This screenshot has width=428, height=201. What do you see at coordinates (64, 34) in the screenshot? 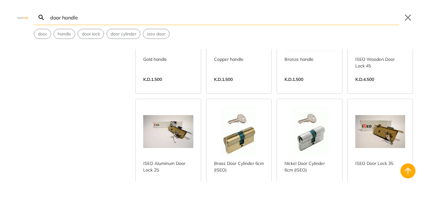
I see `button: Select suggestion: handle` at bounding box center [64, 34].